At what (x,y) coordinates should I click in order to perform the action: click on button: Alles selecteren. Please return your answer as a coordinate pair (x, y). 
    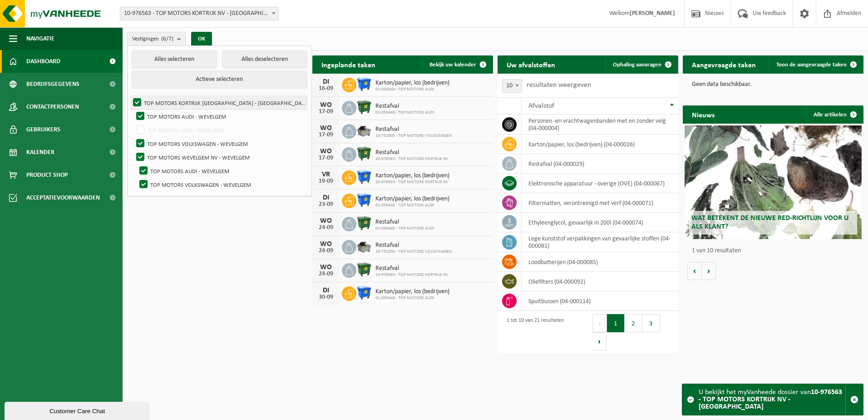
    Looking at the image, I should click on (174, 60).